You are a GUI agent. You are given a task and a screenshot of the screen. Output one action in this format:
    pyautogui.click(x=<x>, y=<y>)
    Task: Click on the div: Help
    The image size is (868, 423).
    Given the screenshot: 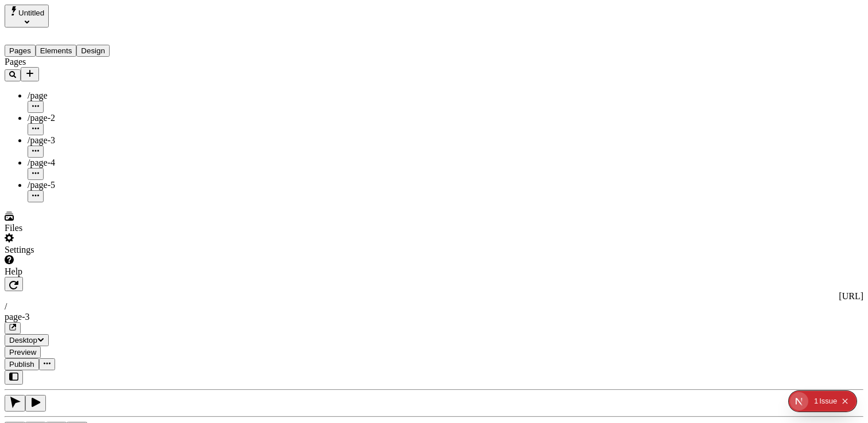 What is the action you would take?
    pyautogui.click(x=74, y=272)
    